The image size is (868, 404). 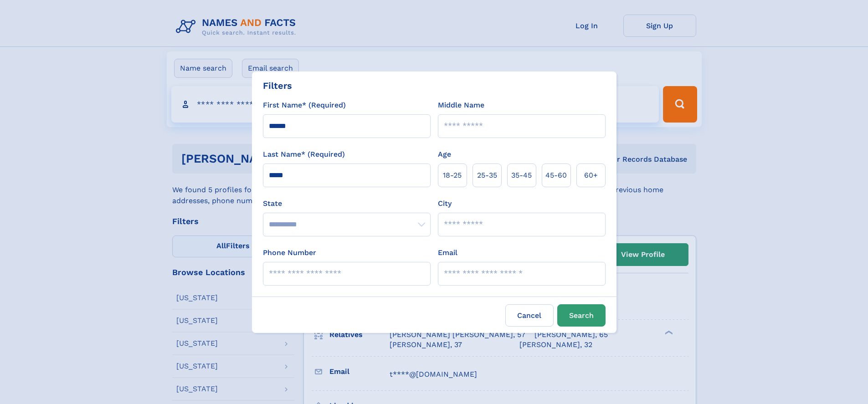 I want to click on label: Phone Number, so click(x=289, y=253).